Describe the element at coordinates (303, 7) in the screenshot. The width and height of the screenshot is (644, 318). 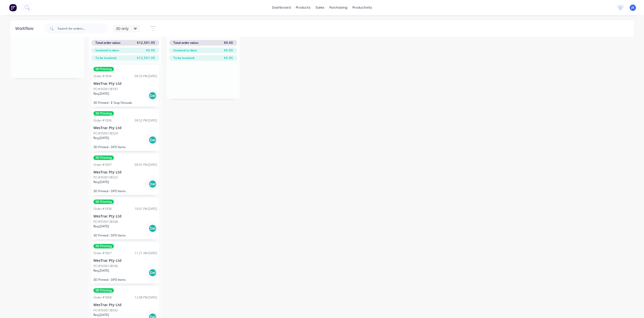
I see `div: products` at that location.